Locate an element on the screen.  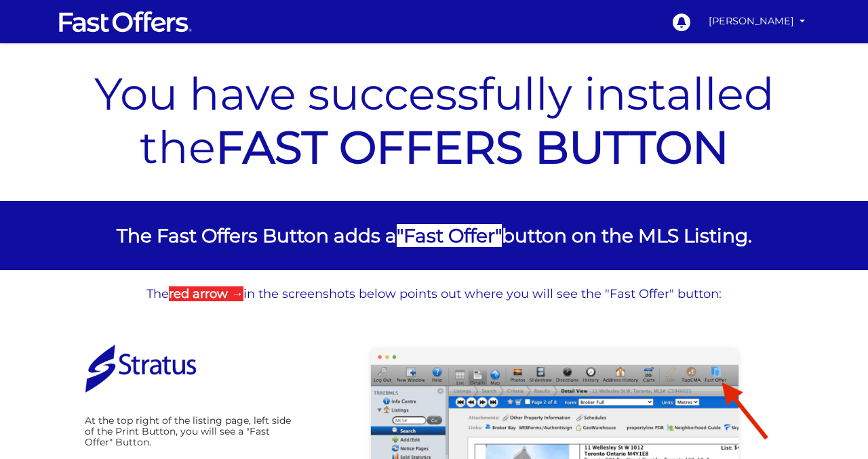
strong: FAST OFFERS BUTTON is located at coordinates (472, 147).